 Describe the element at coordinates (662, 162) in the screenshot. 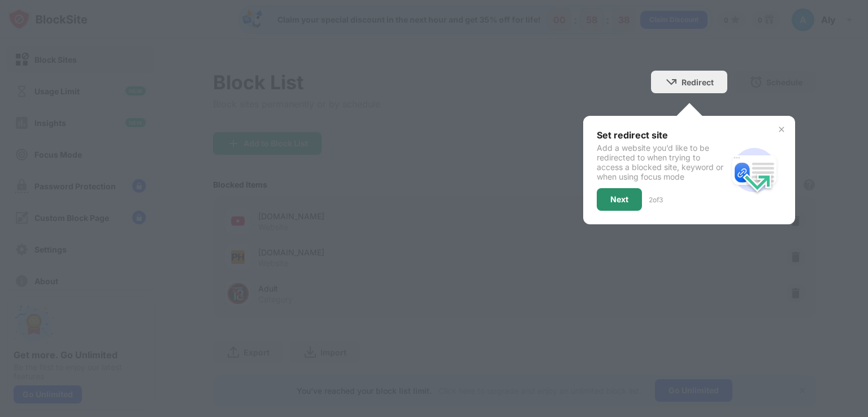

I see `div: Add a website you’d like to be redirected to when trying to access a blocked site, keyword or whe...` at that location.